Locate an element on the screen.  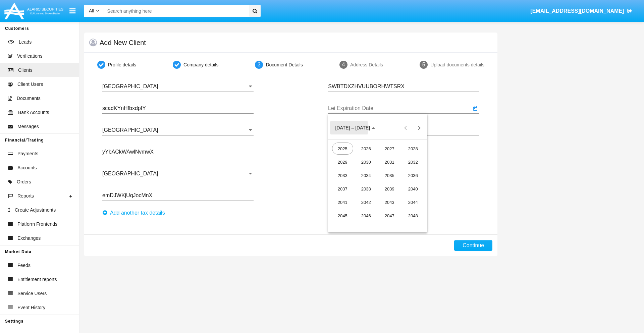
div: 2031 is located at coordinates (389, 162).